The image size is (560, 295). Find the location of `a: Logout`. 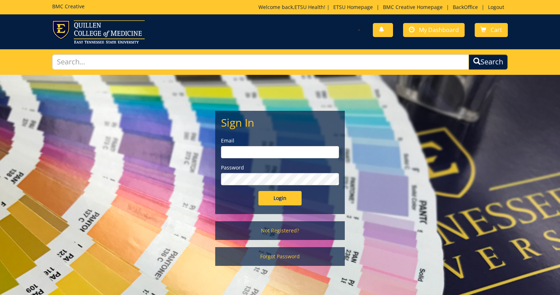

a: Logout is located at coordinates (496, 7).